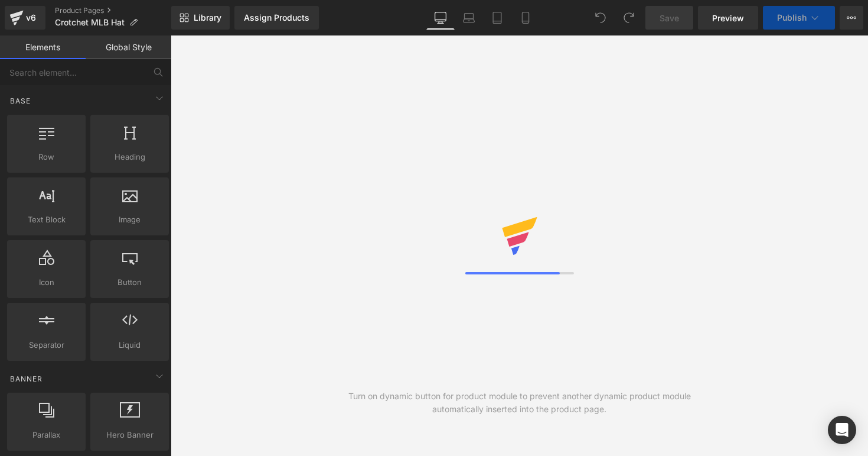 This screenshot has height=456, width=868. Describe the element at coordinates (128, 48) in the screenshot. I see `a: Global Style` at that location.